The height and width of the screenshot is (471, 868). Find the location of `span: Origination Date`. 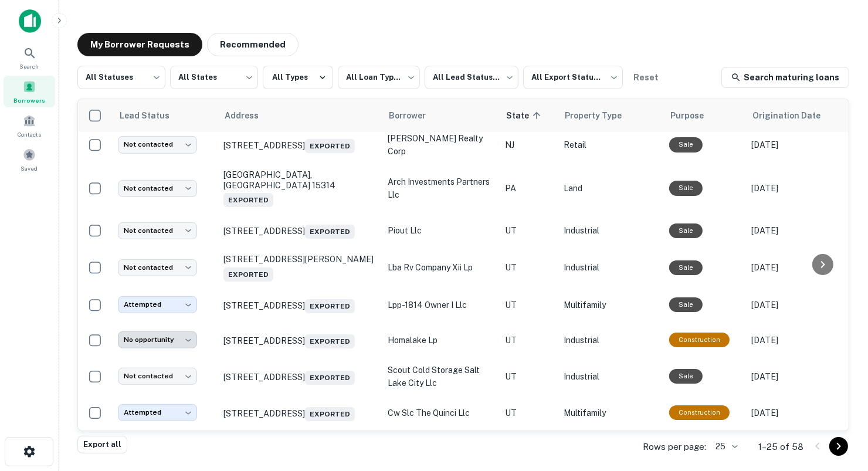

span: Origination Date is located at coordinates (795, 116).